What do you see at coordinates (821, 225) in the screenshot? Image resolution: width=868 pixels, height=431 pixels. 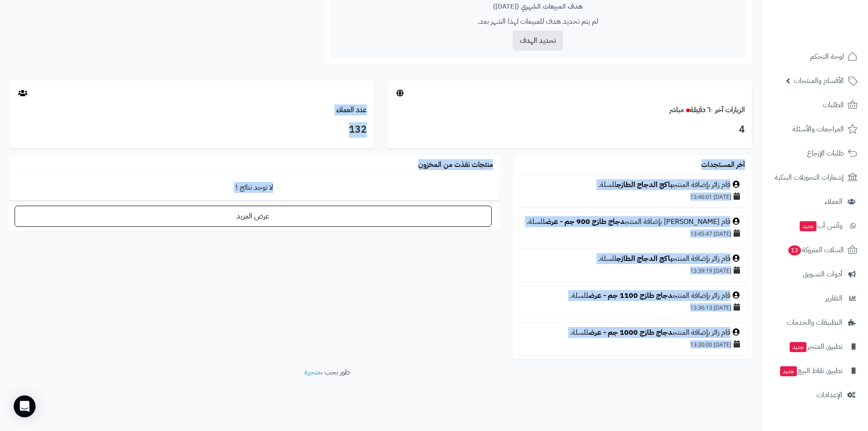 I see `span: وآتس آب` at bounding box center [821, 225].